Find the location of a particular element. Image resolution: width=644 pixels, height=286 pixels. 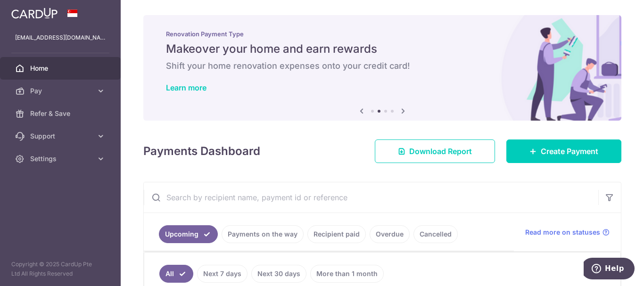

span: Support is located at coordinates (61, 136).